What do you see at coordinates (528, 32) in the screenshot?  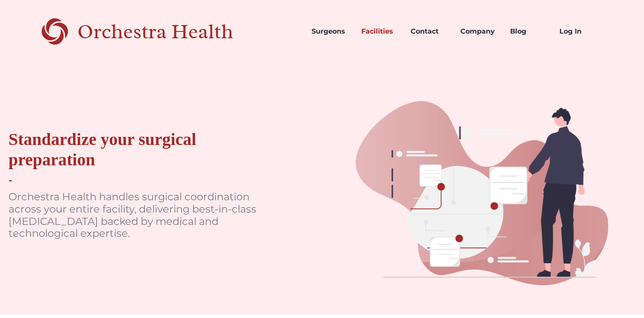 I see `a: Blog` at bounding box center [528, 32].